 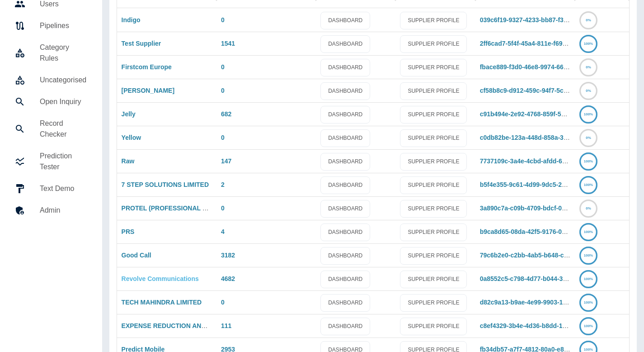 I want to click on a: 7 STEP SOLUTIONS LIMITED, so click(x=165, y=185).